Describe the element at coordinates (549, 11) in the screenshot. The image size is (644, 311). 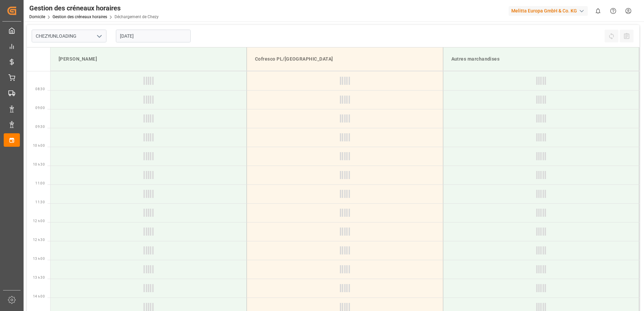
I see `button: Melitta Europa GmbH & Co. KG` at that location.